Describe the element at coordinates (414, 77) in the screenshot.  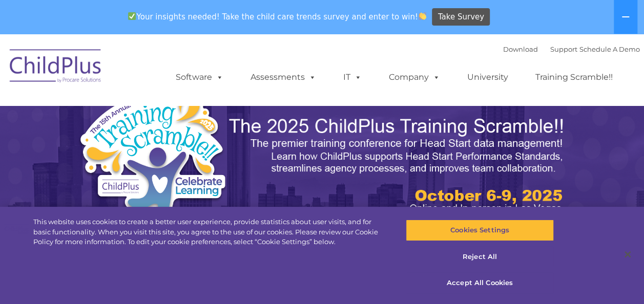
I see `a: Company` at that location.